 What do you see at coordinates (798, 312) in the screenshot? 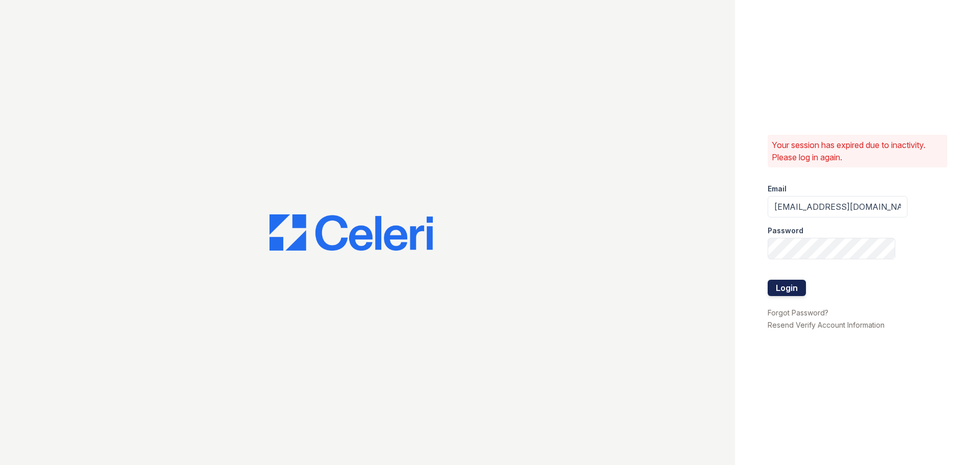
I see `a: Forgot Password?` at bounding box center [798, 312].